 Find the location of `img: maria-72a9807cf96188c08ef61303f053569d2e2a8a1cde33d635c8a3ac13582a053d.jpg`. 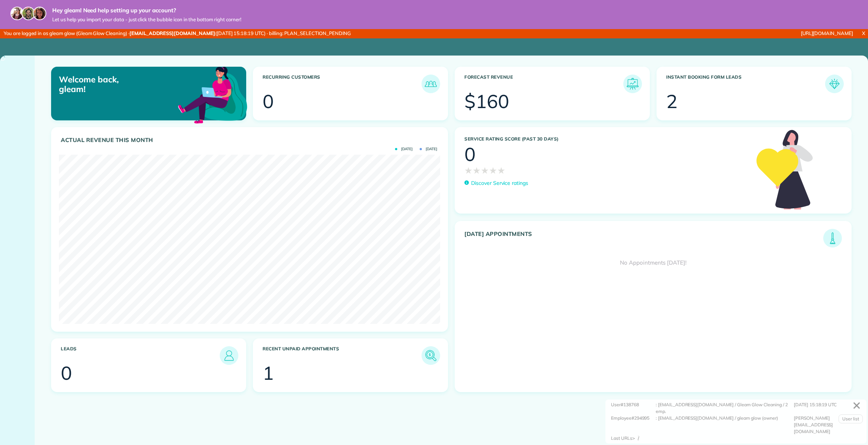

img: maria-72a9807cf96188c08ef61303f053569d2e2a8a1cde33d635c8a3ac13582a053d.jpg is located at coordinates (17, 13).